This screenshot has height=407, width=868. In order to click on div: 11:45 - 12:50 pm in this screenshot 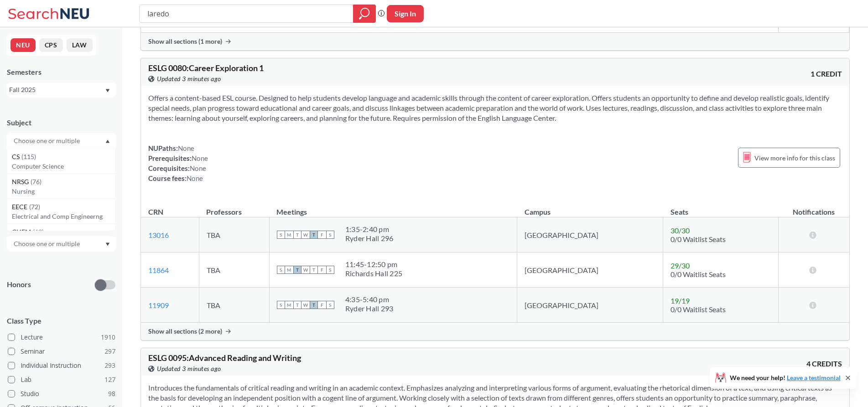, I will do `click(373, 264)`.